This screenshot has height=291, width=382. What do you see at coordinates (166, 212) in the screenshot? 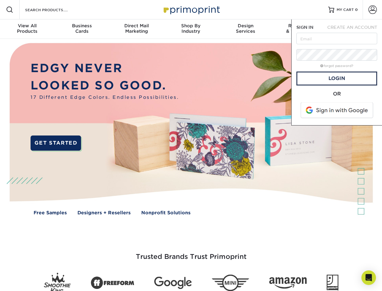
I see `a: Nonprofit Solutions` at bounding box center [166, 212].